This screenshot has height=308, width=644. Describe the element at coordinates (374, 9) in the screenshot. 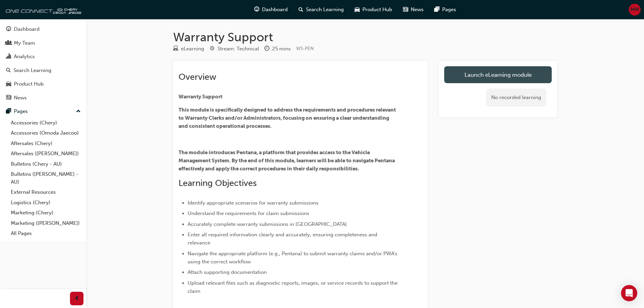

I see `a: car-iconProduct Hub` at that location.